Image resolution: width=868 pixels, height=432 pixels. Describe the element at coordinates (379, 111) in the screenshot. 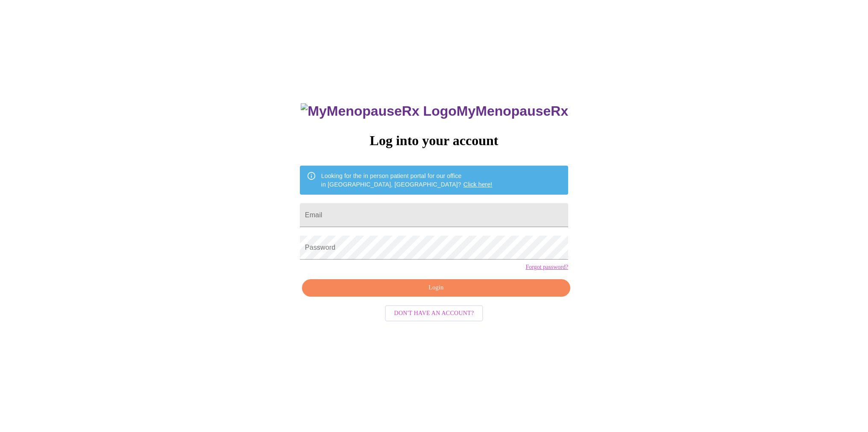

I see `img: MyMenopauseRx Logo` at that location.